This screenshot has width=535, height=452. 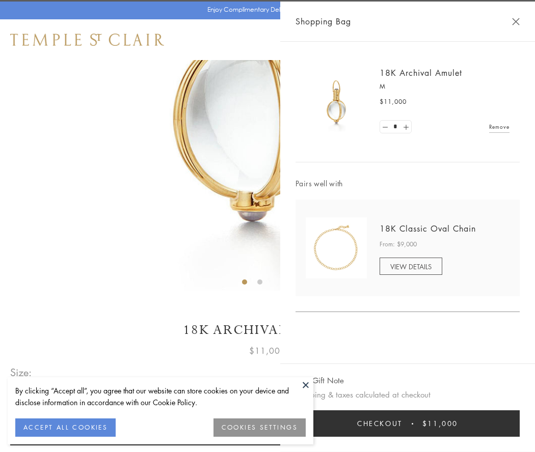 What do you see at coordinates (323, 21) in the screenshot?
I see `span: Shopping Bag` at bounding box center [323, 21].